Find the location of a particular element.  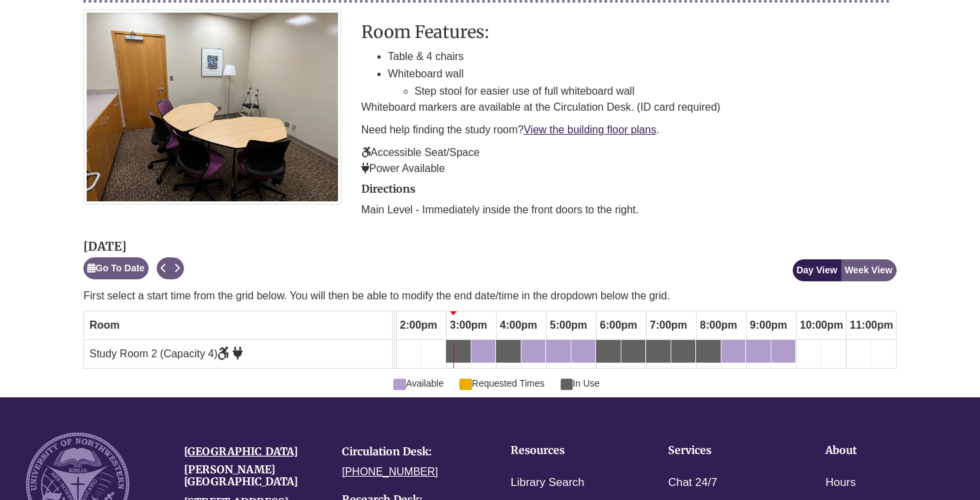

span: Room is located at coordinates (104, 325).